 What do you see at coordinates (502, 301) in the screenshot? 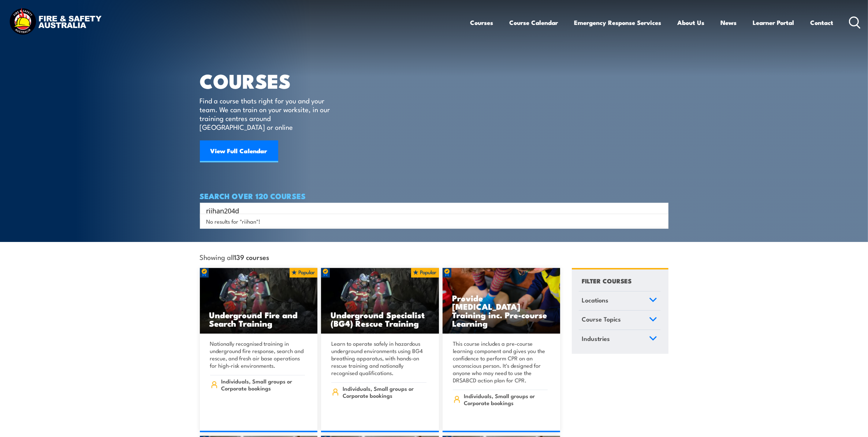
I see `img: Low Voltage Rescue and Provide CPR` at bounding box center [502, 301].